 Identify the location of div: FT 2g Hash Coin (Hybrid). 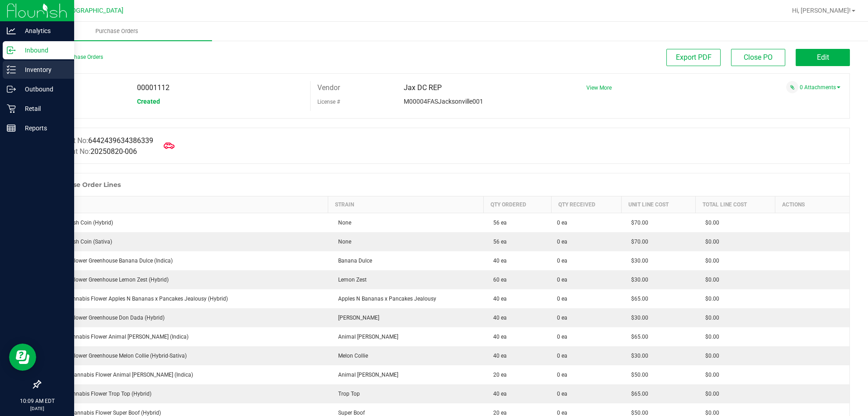
(184, 222).